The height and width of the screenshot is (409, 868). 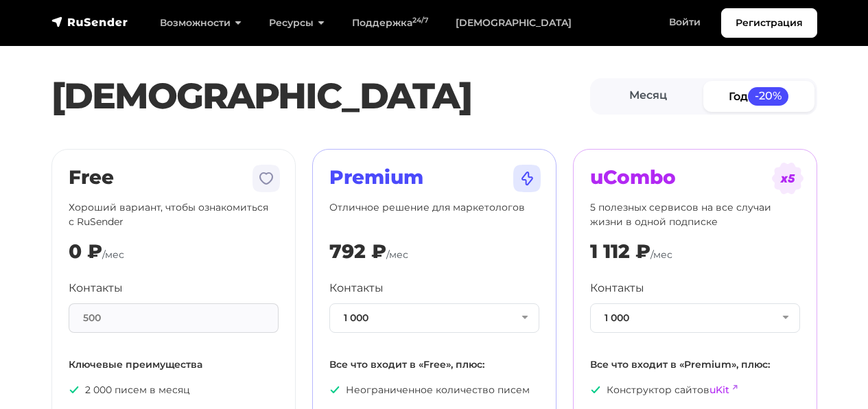 I want to click on a: Войти, so click(x=685, y=22).